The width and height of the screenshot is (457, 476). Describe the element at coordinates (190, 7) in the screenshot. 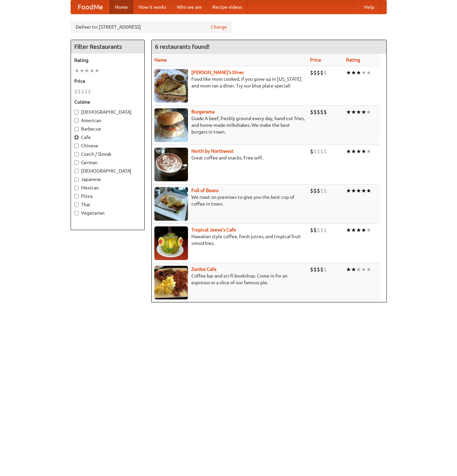

I see `a: Who we are` at that location.